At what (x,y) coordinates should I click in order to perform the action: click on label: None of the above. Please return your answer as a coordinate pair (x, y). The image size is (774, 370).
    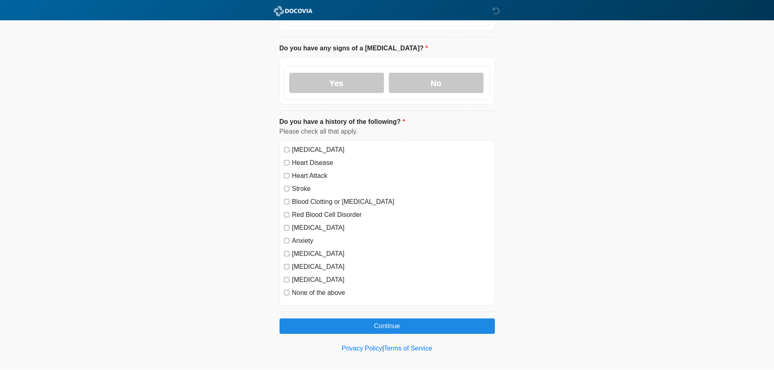
    Looking at the image, I should click on (391, 293).